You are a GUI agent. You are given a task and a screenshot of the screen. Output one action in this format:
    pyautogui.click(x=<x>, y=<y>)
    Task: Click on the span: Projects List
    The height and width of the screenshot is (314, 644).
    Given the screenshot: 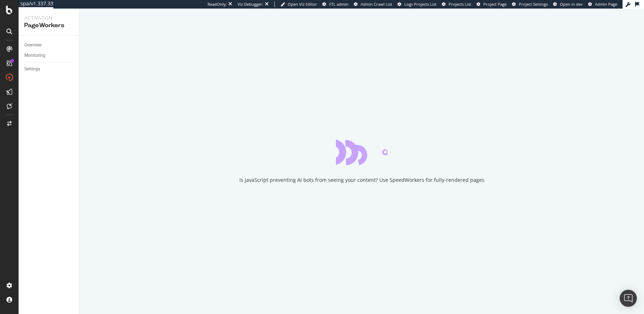 What is the action you would take?
    pyautogui.click(x=459, y=4)
    